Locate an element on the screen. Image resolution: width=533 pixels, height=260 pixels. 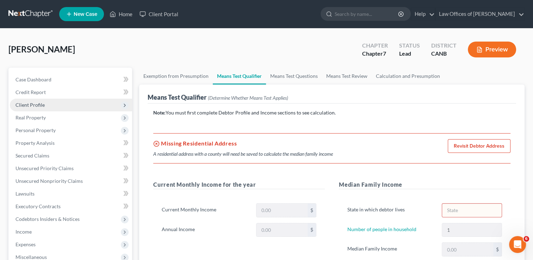
label: Median Family Income is located at coordinates (391, 249).